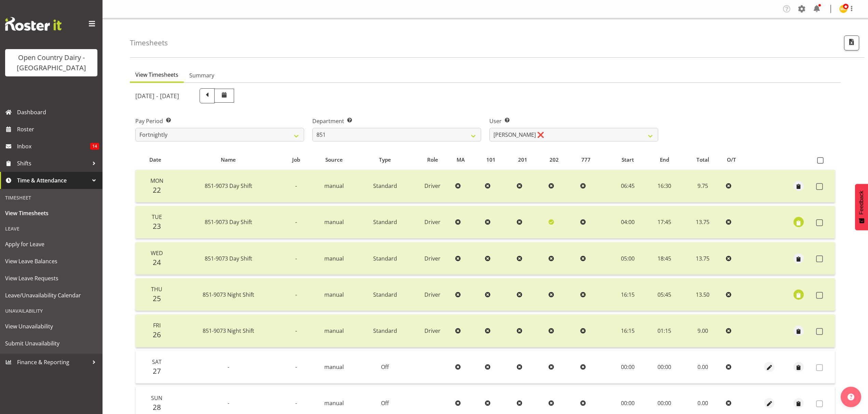  Describe the element at coordinates (54, 147) in the screenshot. I see `span: Inbox` at that location.